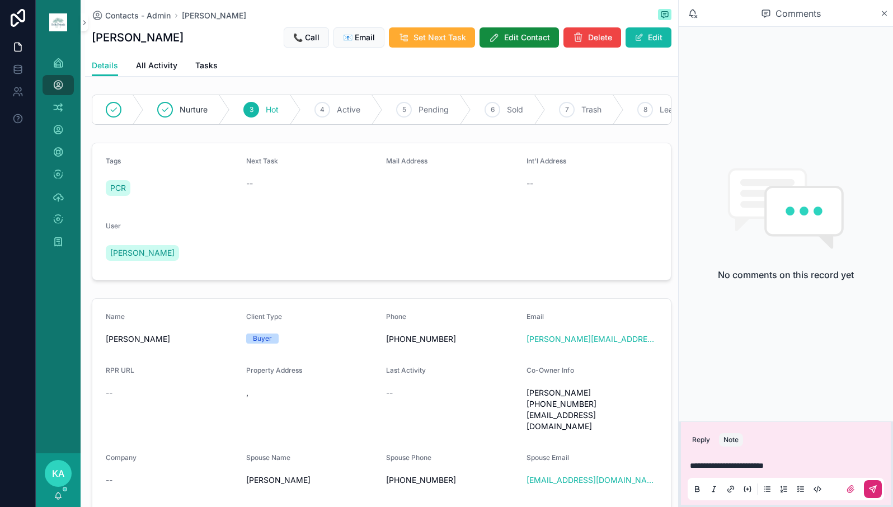 The height and width of the screenshot is (507, 893). I want to click on button: Note, so click(731, 440).